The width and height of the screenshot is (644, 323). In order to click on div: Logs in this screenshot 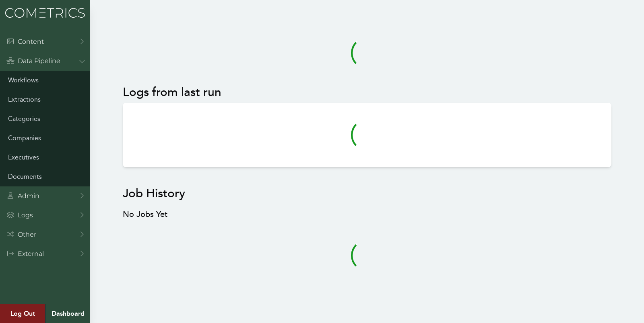, I will do `click(20, 216)`.